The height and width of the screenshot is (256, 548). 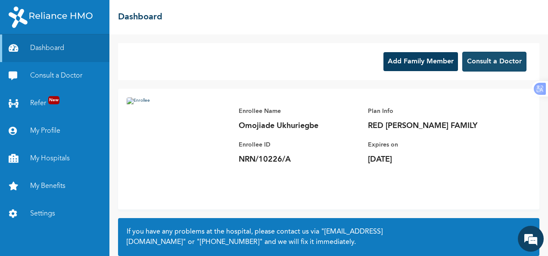 I want to click on button: Consult a Doctor, so click(x=494, y=62).